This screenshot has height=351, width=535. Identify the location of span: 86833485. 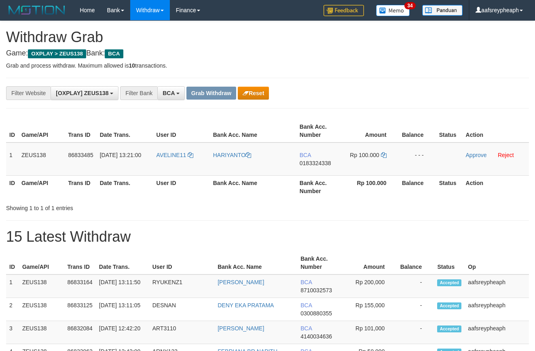
(81, 155).